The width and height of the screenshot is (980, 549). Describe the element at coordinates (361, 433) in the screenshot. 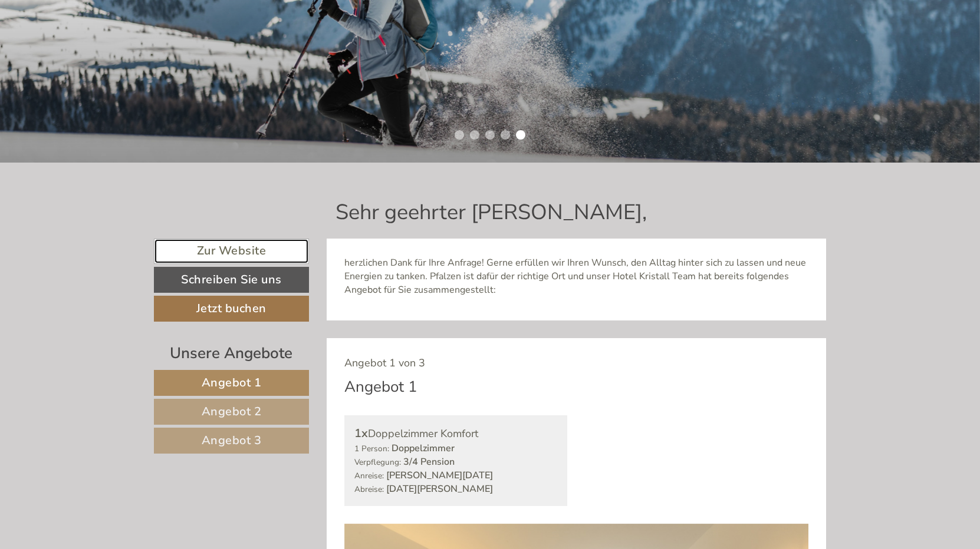

I see `b: 1x` at that location.